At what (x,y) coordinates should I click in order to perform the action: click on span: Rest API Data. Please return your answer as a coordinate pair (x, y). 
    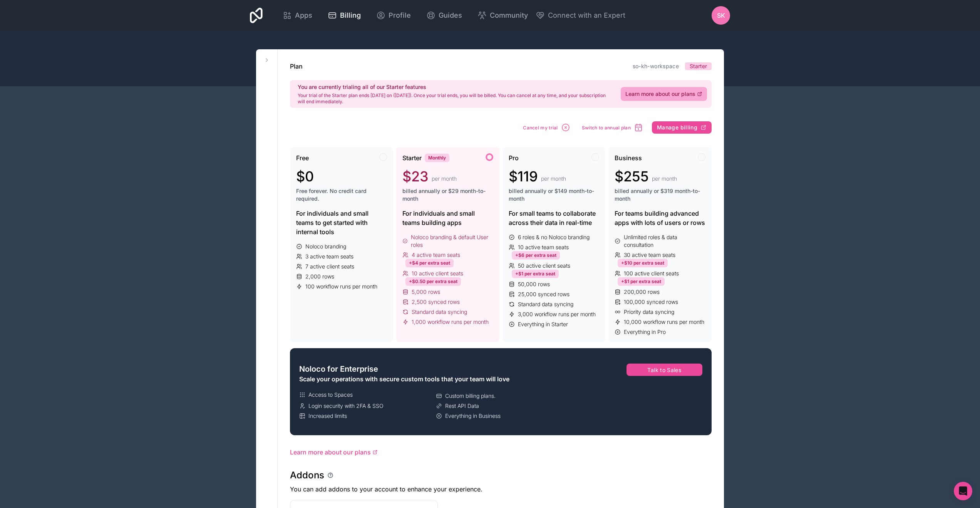
    Looking at the image, I should click on (462, 405).